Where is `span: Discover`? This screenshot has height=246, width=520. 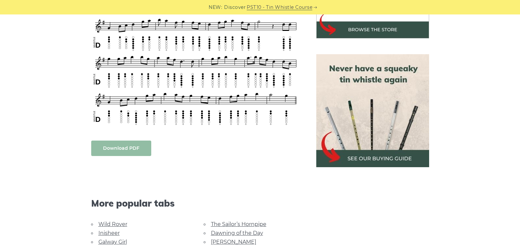
span: Discover is located at coordinates (235, 7).